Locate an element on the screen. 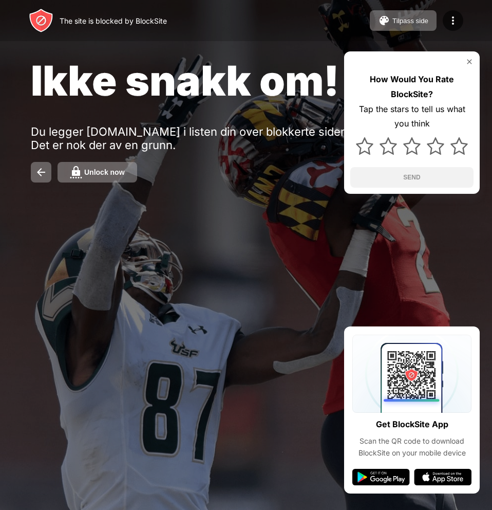  img: google-play.svg is located at coordinates (381, 477).